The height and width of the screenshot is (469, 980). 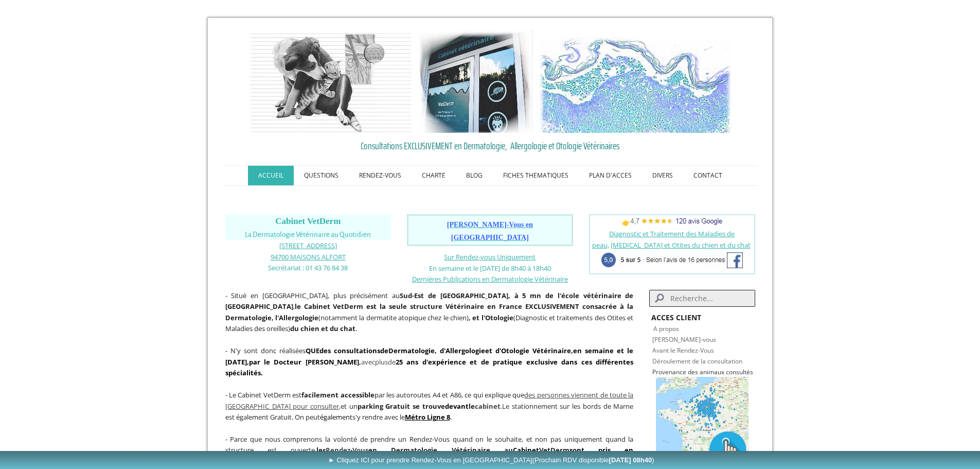 I want to click on a: 94700 MAISONS ALFORT, so click(x=308, y=256).